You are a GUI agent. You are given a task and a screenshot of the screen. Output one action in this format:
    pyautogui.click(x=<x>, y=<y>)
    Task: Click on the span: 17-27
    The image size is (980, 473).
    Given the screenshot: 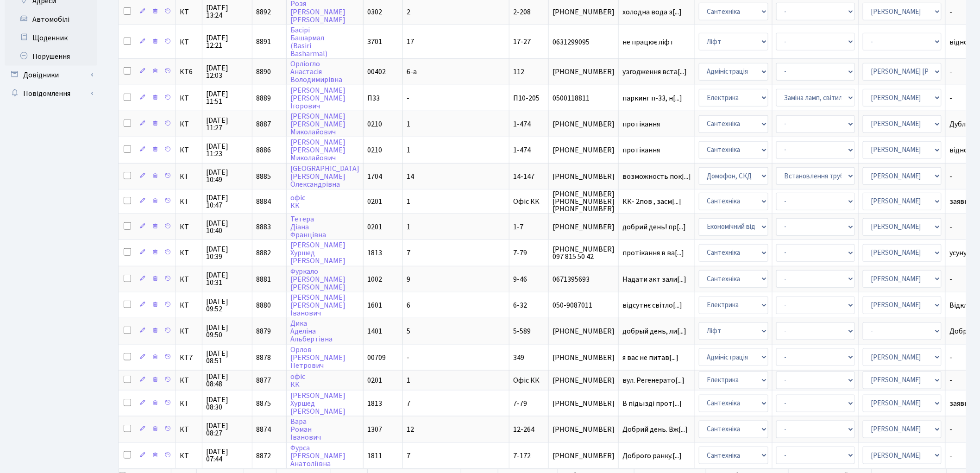 What is the action you would take?
    pyautogui.click(x=522, y=42)
    